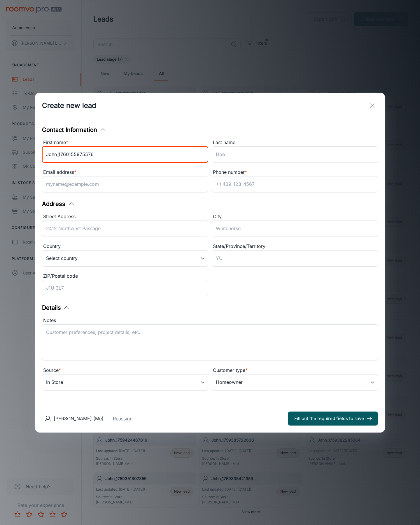 The height and width of the screenshot is (525, 420). What do you see at coordinates (295, 172) in the screenshot?
I see `div: Phone number` at bounding box center [295, 172].